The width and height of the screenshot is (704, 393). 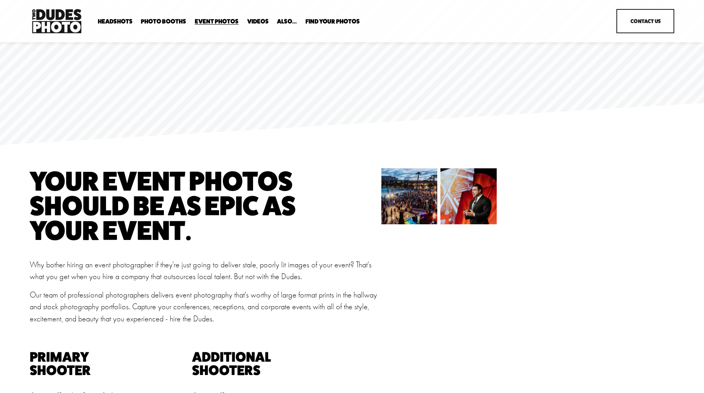 What do you see at coordinates (115, 22) in the screenshot?
I see `span: Headshots` at bounding box center [115, 22].